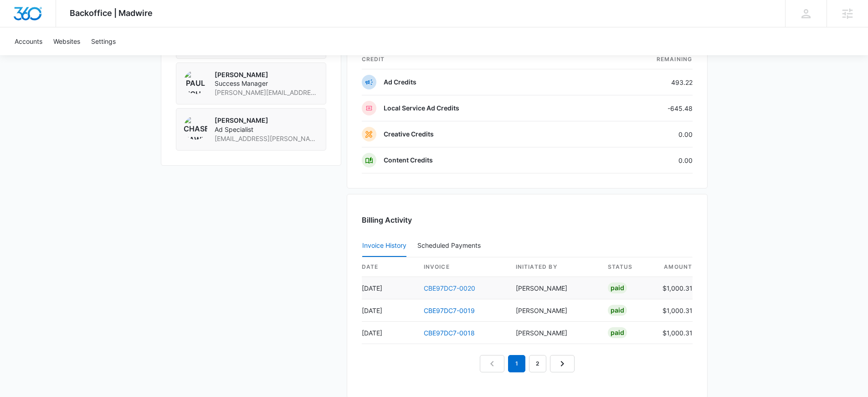 This screenshot has height=397, width=868. Describe the element at coordinates (449, 288) in the screenshot. I see `a: CBE97DC7-0020` at that location.